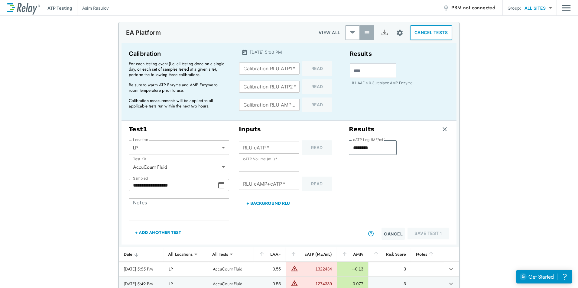 The width and height of the screenshot is (578, 288). What do you see at coordinates (353, 269) in the screenshot?
I see `div: --0.13` at bounding box center [353, 269].